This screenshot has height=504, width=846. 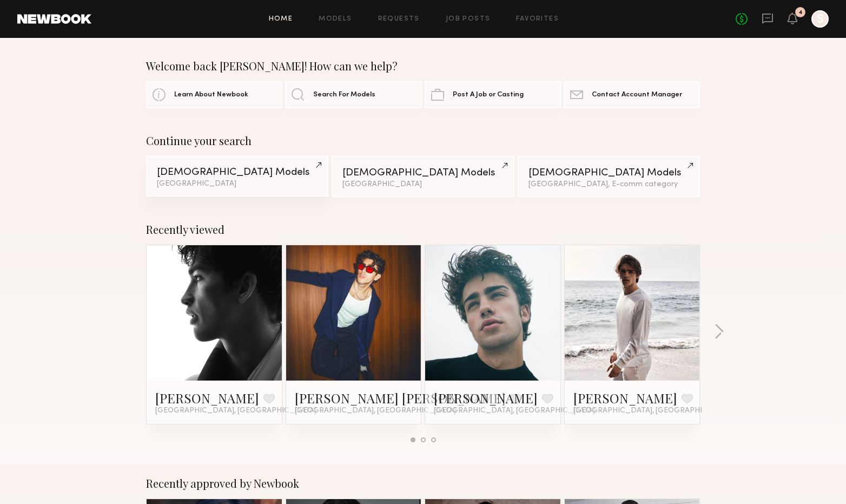 What do you see at coordinates (468, 19) in the screenshot?
I see `a: Job Posts` at bounding box center [468, 19].